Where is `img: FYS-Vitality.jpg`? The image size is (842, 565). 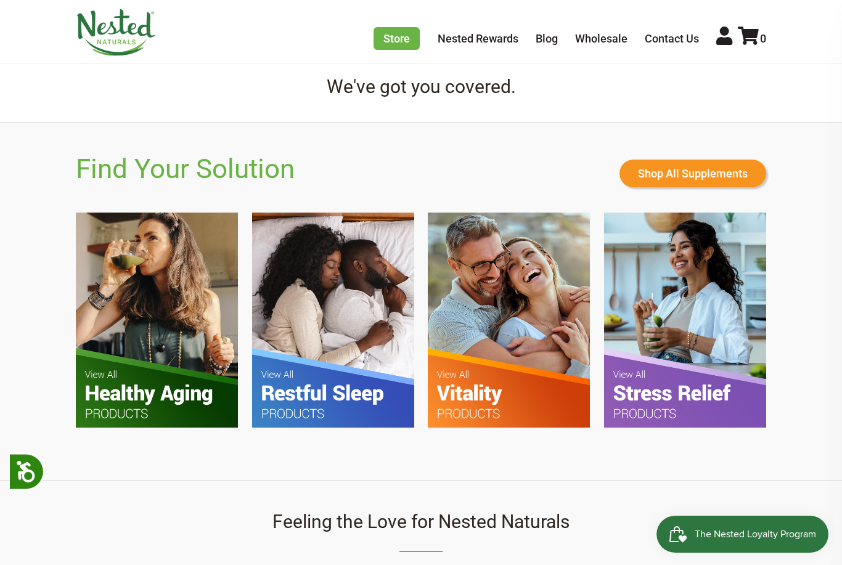 img: FYS-Vitality.jpg is located at coordinates (508, 320).